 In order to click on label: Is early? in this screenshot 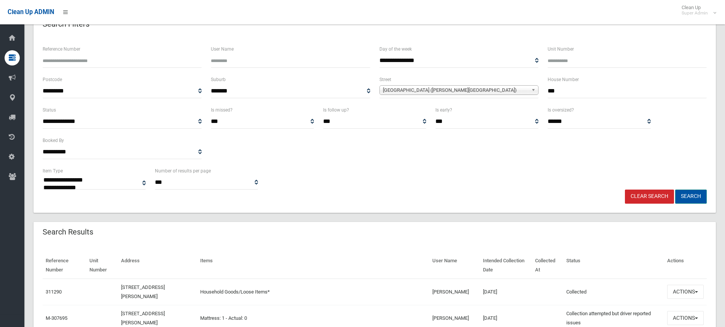, I will do `click(444, 110)`.